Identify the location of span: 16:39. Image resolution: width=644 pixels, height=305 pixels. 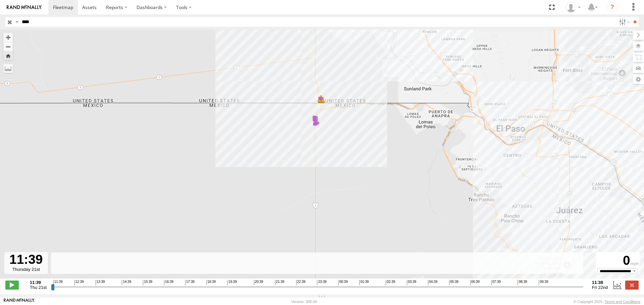
(169, 282).